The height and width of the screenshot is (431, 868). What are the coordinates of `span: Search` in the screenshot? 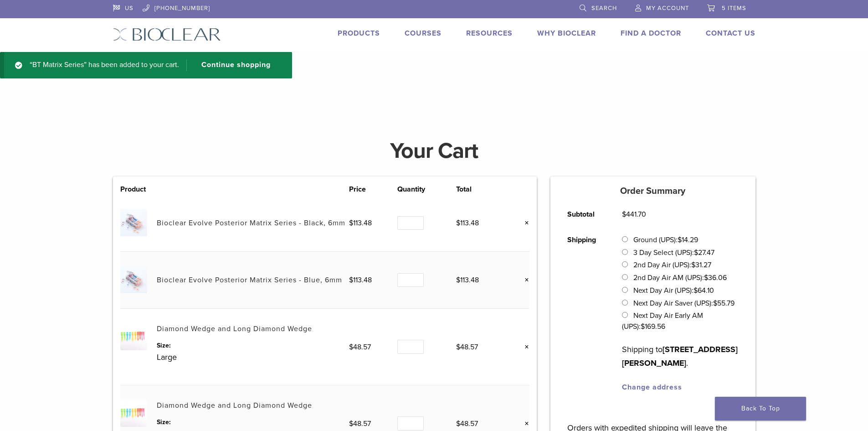 It's located at (604, 8).